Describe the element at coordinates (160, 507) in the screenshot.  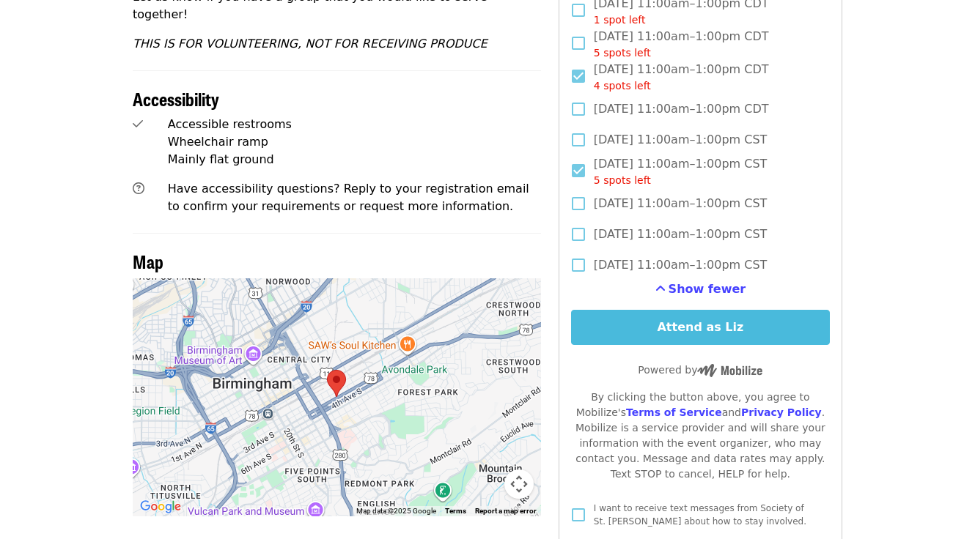
I see `a: Open this area in Google Maps (opens a new window)` at that location.